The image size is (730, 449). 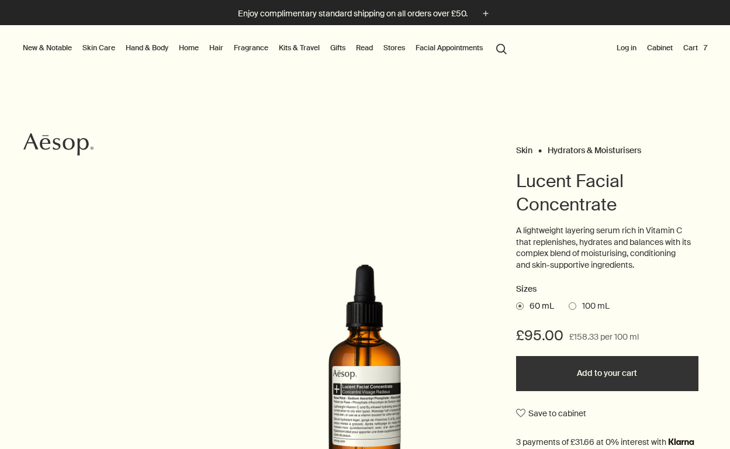 What do you see at coordinates (540, 336) in the screenshot?
I see `span: £95.00` at bounding box center [540, 336].